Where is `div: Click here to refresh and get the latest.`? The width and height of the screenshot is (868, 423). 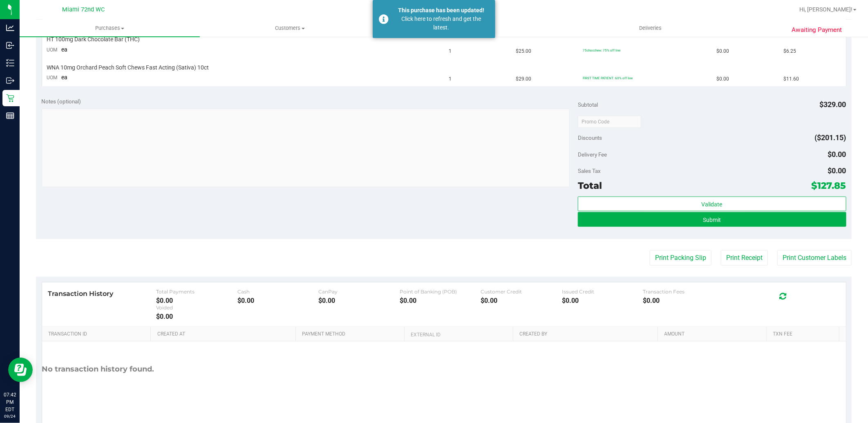 div: Click here to refresh and get the latest. is located at coordinates (441, 23).